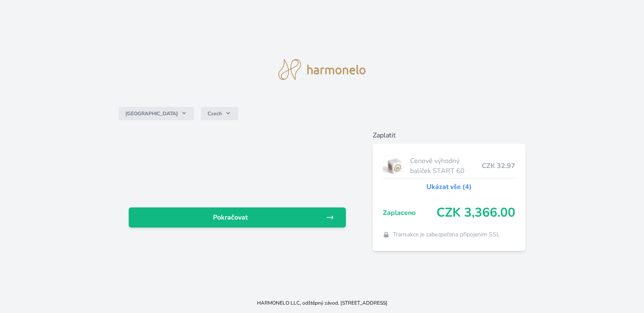  Describe the element at coordinates (449, 135) in the screenshot. I see `h6: Zaplatit` at that location.